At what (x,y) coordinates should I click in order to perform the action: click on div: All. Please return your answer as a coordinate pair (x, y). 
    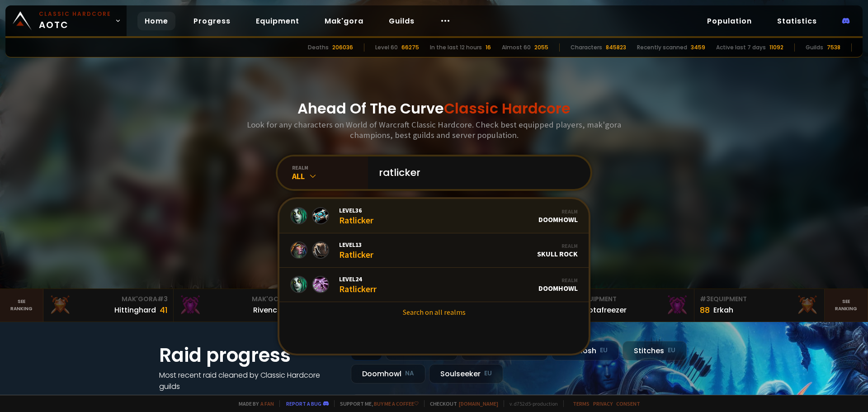
    Looking at the image, I should click on (330, 176).